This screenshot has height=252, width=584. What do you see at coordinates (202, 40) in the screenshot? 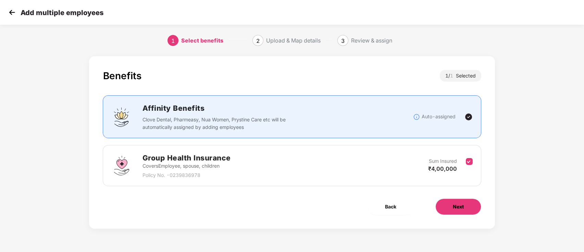
I see `div: Select benefits` at bounding box center [202, 40].